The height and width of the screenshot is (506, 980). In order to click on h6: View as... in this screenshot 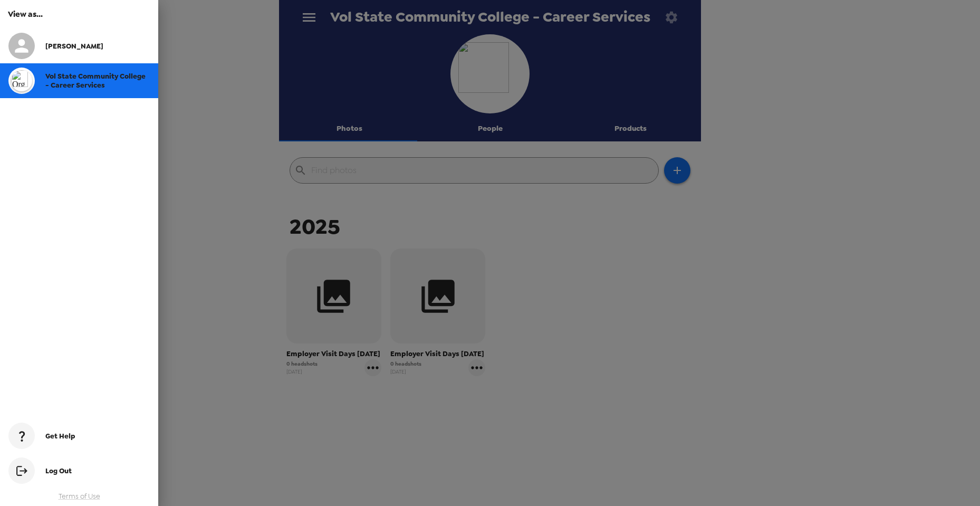, I will do `click(79, 15)`.